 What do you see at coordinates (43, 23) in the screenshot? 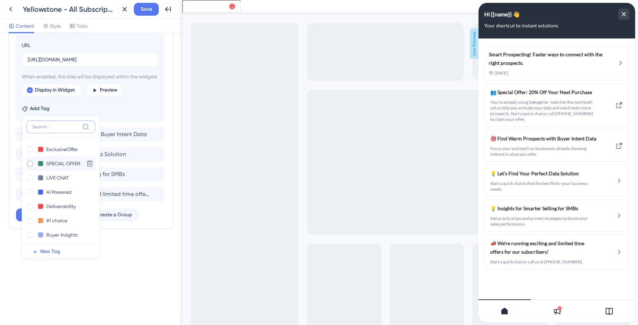
I see `span: Your shortcut to instant solutions` at bounding box center [43, 23].